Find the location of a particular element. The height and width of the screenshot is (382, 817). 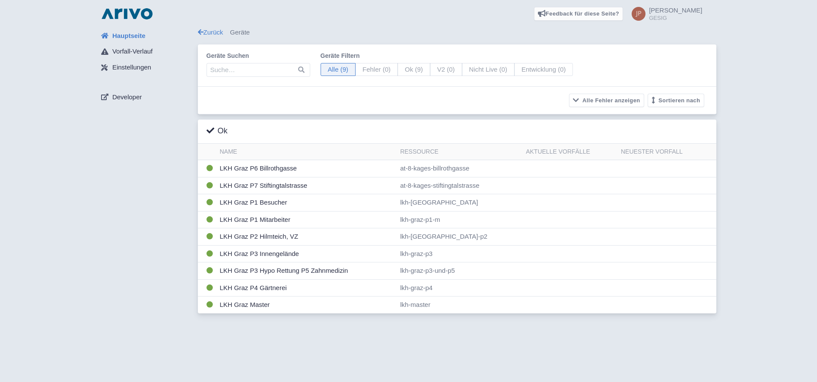

small: GESIG is located at coordinates (675, 18).